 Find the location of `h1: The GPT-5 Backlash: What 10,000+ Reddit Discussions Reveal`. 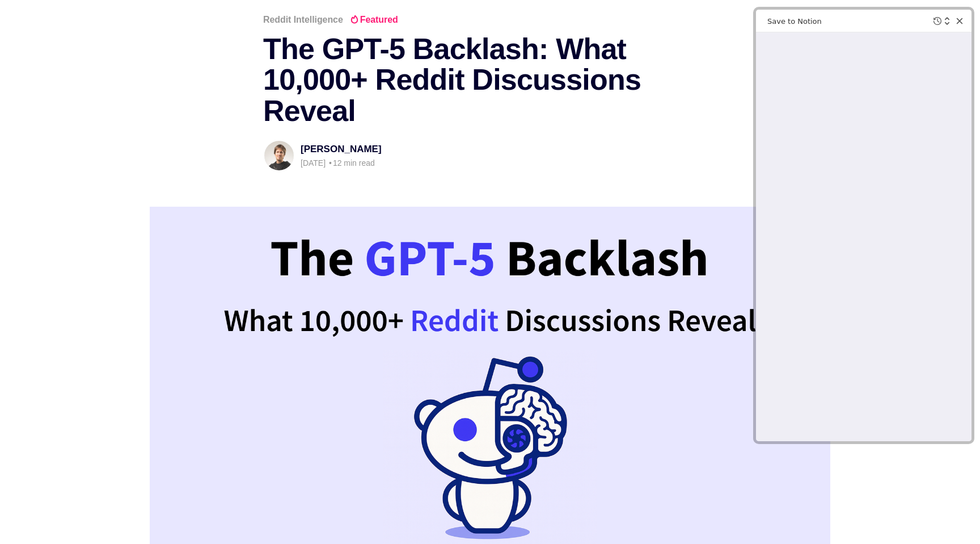

h1: The GPT-5 Backlash: What 10,000+ Reddit Discussions Reveal is located at coordinates (490, 80).